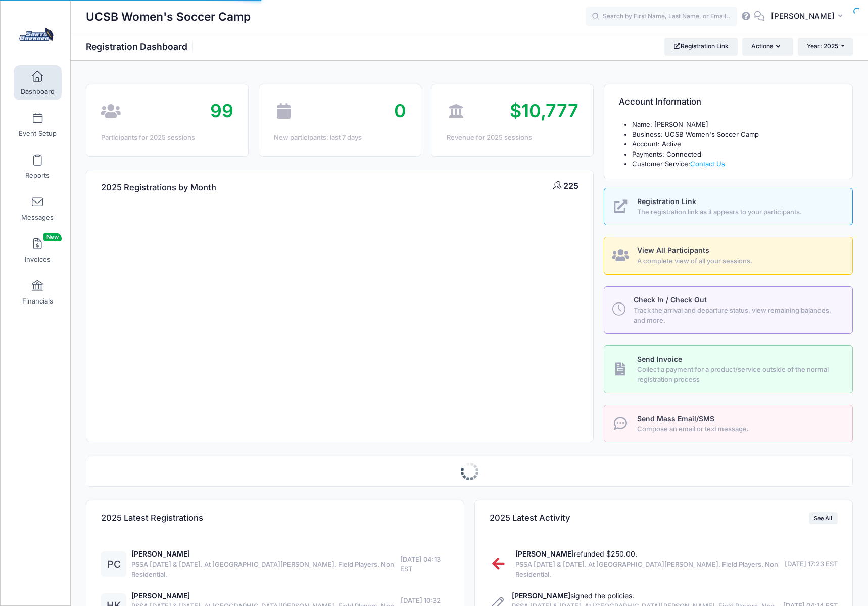 Image resolution: width=868 pixels, height=606 pixels. I want to click on a: Registration Link The registration link as it appears to your participants., so click(728, 207).